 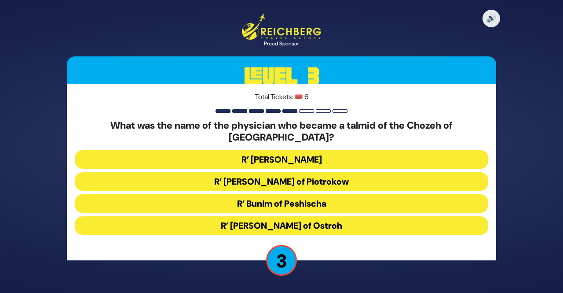 What do you see at coordinates (282, 26) in the screenshot?
I see `img: Reichberg Travel` at bounding box center [282, 26].